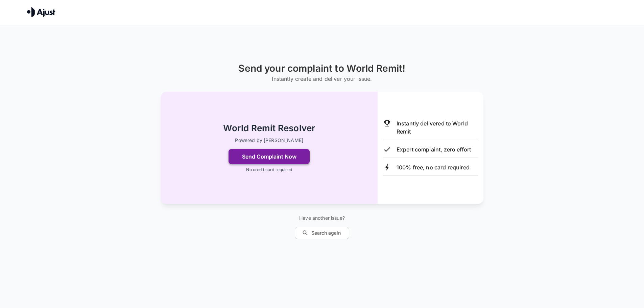  Describe the element at coordinates (269, 128) in the screenshot. I see `h2: World Remit Resolver` at that location.